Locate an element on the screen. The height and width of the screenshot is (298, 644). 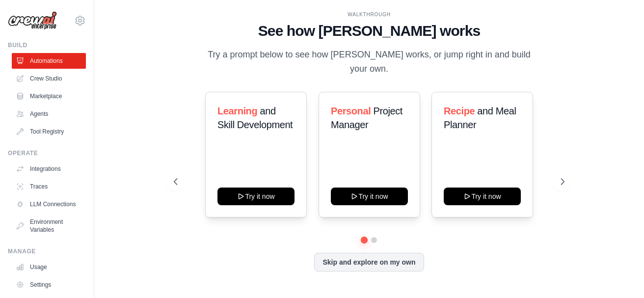
a: Crew Studio is located at coordinates (49, 78).